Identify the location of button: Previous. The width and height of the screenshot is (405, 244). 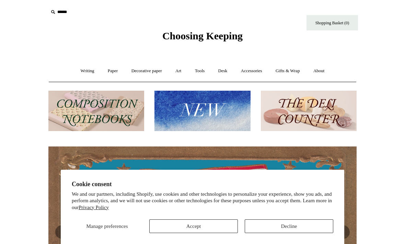
(62, 232).